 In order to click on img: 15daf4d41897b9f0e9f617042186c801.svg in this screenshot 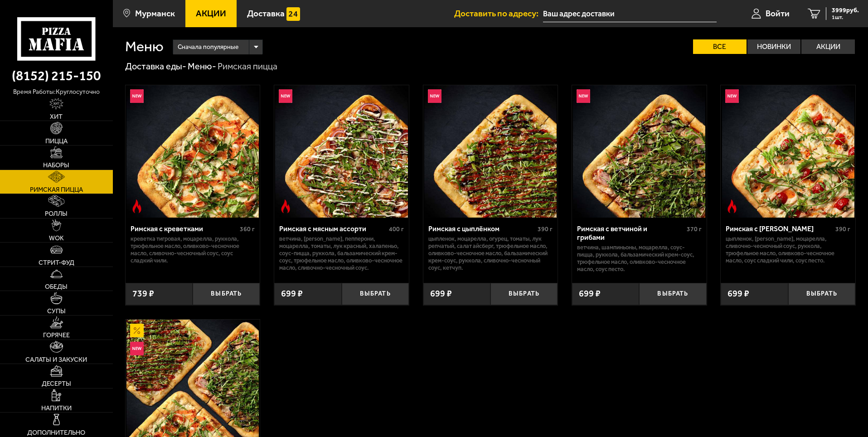, I will do `click(293, 14)`.